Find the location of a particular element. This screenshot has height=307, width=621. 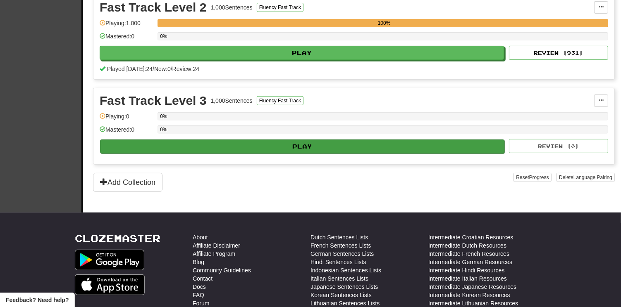

div: Playing: 1,000 is located at coordinates (126, 26).